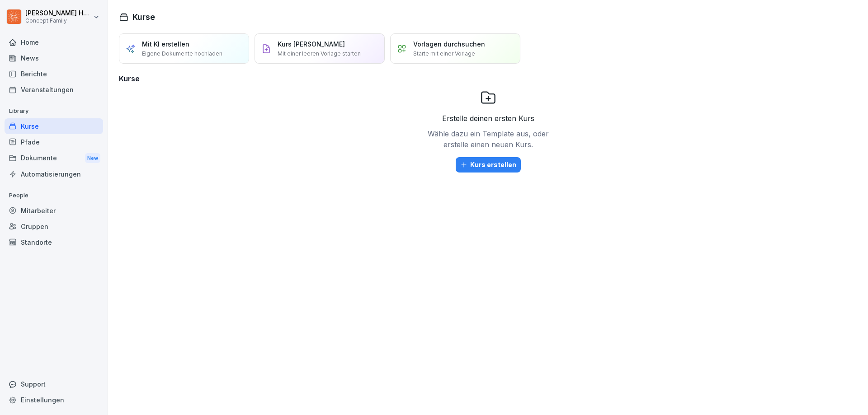 The width and height of the screenshot is (868, 415). Describe the element at coordinates (54, 242) in the screenshot. I see `div: Standorte` at that location.